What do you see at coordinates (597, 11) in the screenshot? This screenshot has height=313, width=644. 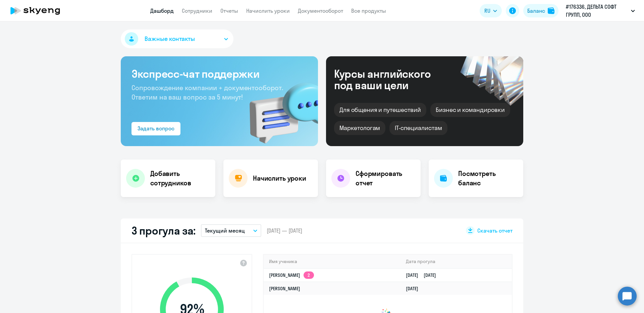 I see `p: #176336, ДЕЛЬТА СОФТ ГРУПП, ООО` at bounding box center [597, 11].